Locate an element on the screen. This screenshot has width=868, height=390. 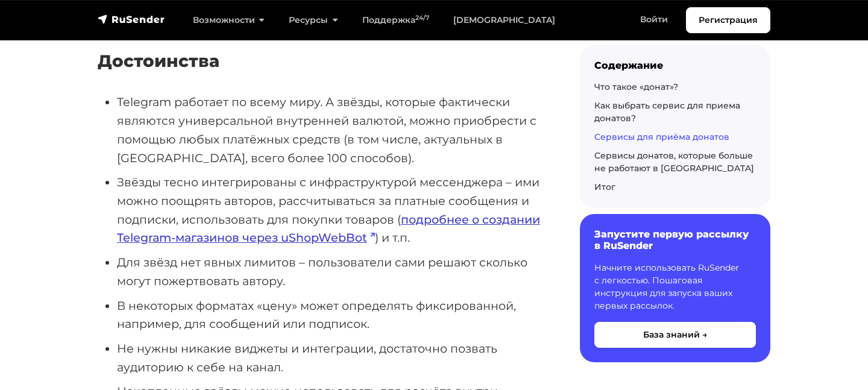
a: Регистрация is located at coordinates (728, 20).